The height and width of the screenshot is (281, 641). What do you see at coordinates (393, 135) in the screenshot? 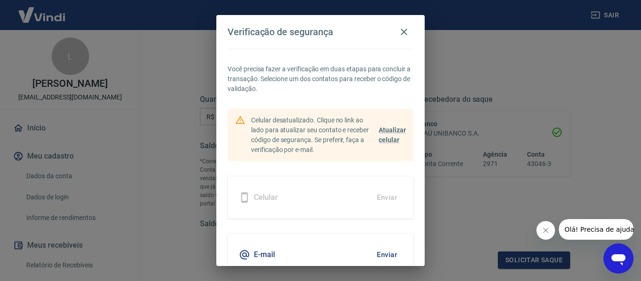
I see `a: Atualizar celular` at bounding box center [393, 135].